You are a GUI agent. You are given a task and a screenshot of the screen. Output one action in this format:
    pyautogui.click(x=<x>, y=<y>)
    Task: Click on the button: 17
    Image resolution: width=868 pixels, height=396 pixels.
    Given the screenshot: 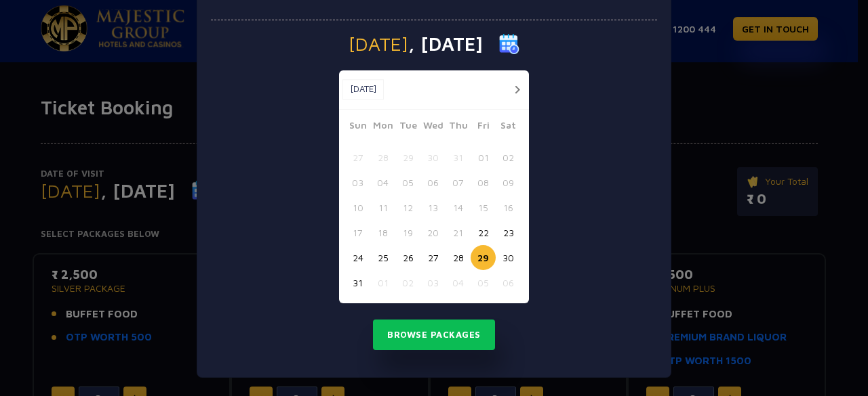 What is the action you would take?
    pyautogui.click(x=357, y=232)
    